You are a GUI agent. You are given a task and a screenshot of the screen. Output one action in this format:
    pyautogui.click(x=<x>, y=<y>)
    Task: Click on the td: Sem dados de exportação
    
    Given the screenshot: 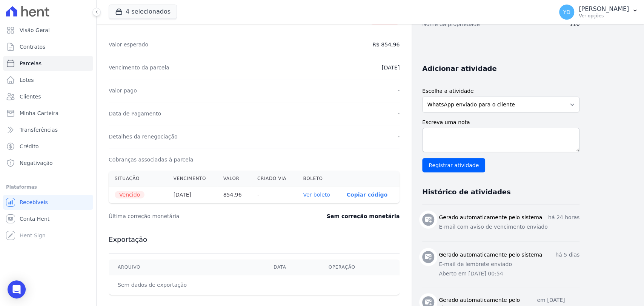 What is the action you would take?
    pyautogui.click(x=186, y=284)
    